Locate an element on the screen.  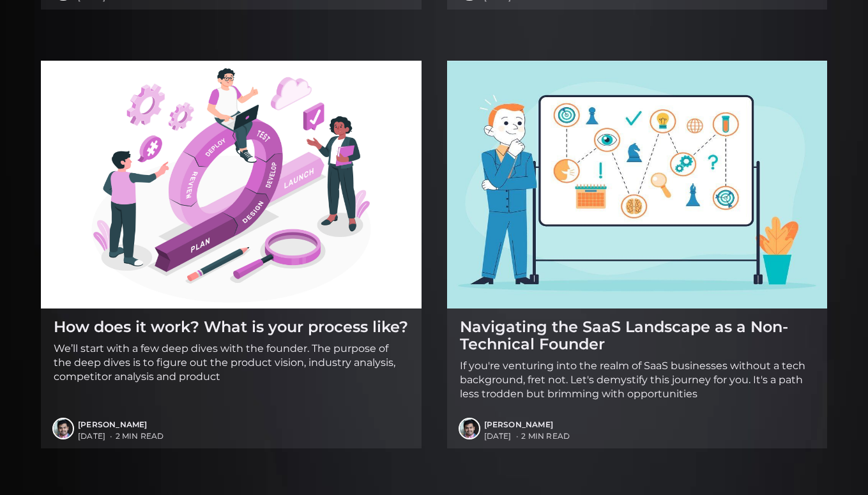
p: If you're venturing into the realm of SaaS businesses without a tech background, fret not. Let's ... is located at coordinates (637, 380).